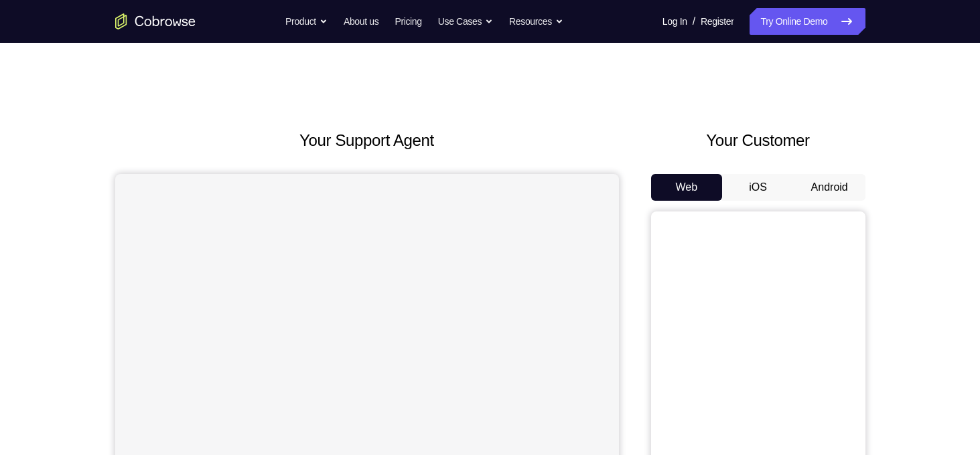 The image size is (980, 455). I want to click on a: Pricing, so click(408, 21).